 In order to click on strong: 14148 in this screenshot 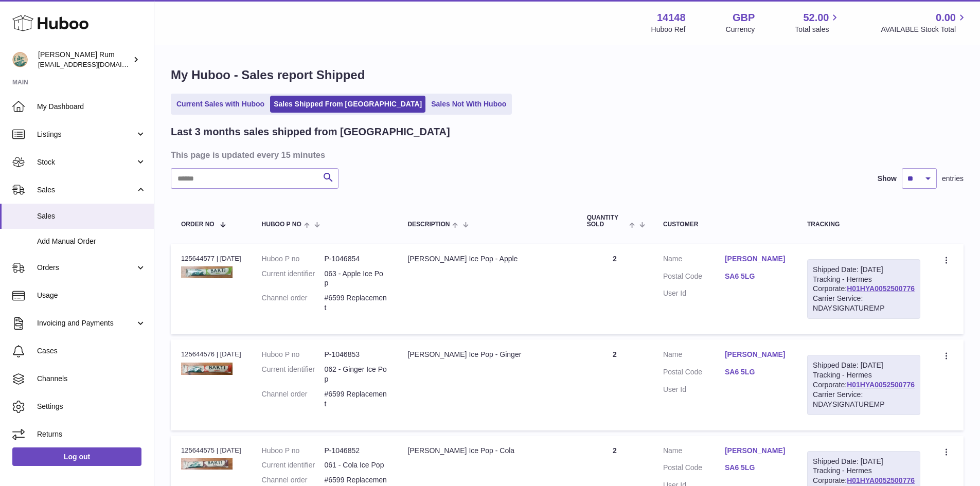, I will do `click(671, 17)`.